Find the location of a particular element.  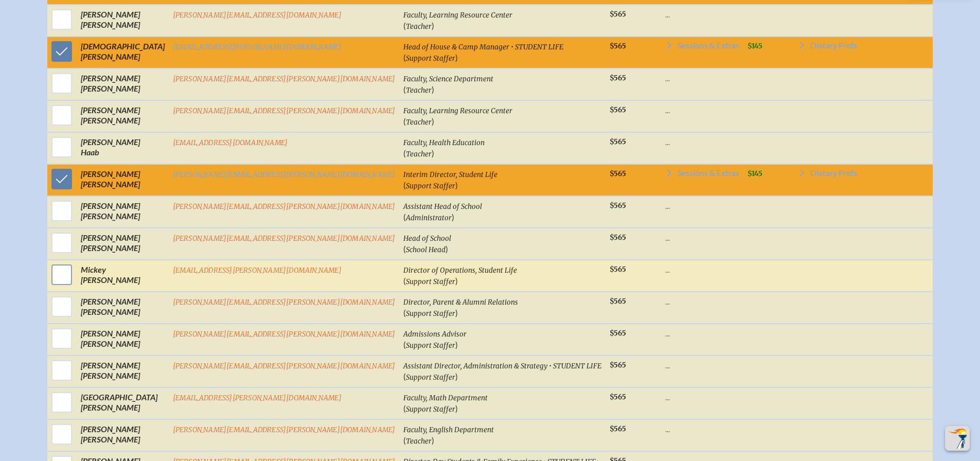

button: Scroll Top is located at coordinates (957, 438).